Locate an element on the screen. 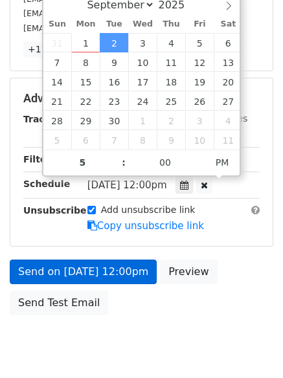  span: Thu is located at coordinates (171, 24).